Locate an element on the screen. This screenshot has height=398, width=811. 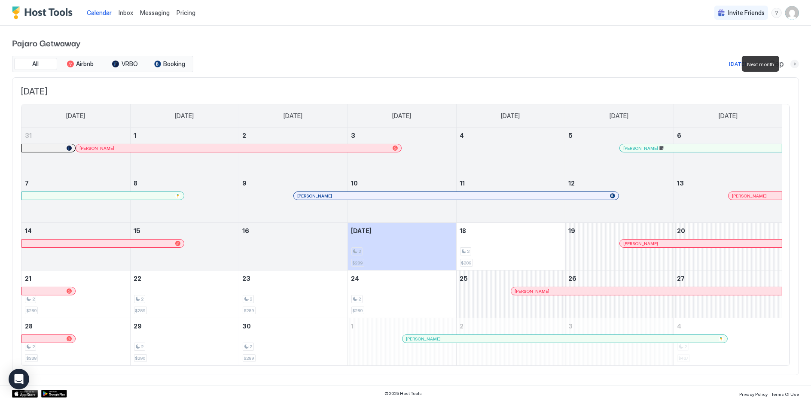
td: September 19, 2025 is located at coordinates (619, 247).